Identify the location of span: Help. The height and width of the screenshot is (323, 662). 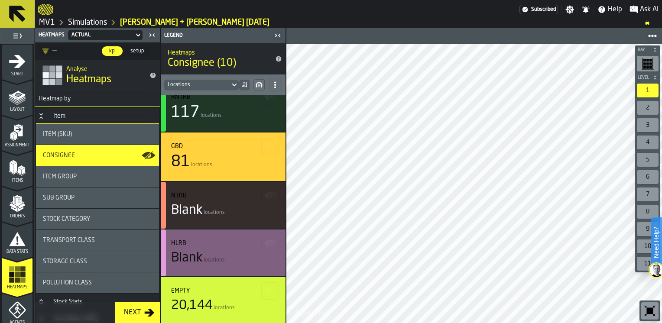
(614, 10).